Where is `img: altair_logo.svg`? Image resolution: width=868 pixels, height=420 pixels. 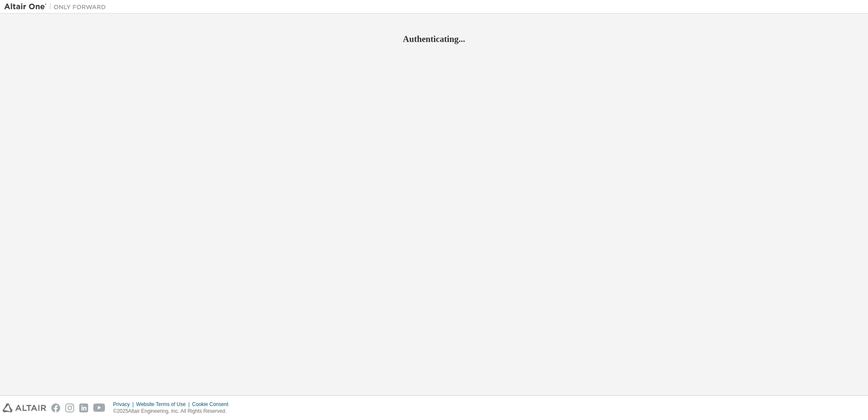 img: altair_logo.svg is located at coordinates (24, 408).